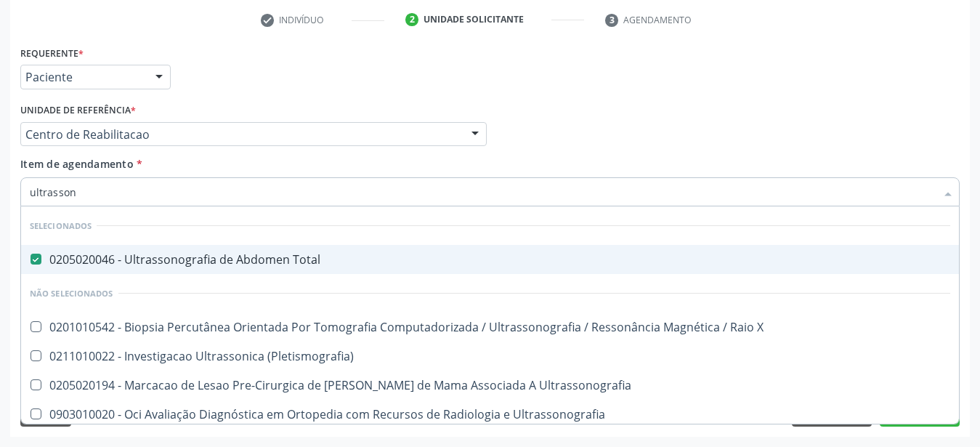 The height and width of the screenshot is (447, 980). Describe the element at coordinates (241, 135) in the screenshot. I see `span: Centro de Reabilitacao` at that location.